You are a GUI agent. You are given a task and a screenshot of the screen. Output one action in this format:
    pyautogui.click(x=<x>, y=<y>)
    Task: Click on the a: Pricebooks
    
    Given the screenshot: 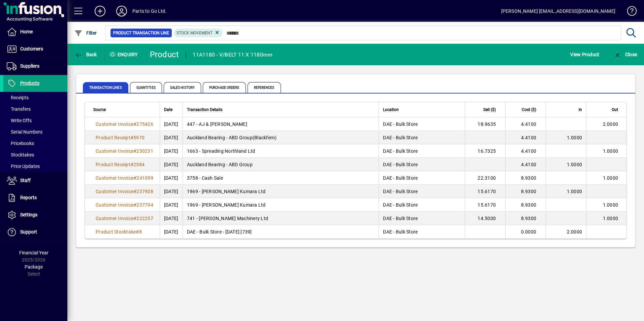 What is the action you would take?
    pyautogui.click(x=35, y=144)
    